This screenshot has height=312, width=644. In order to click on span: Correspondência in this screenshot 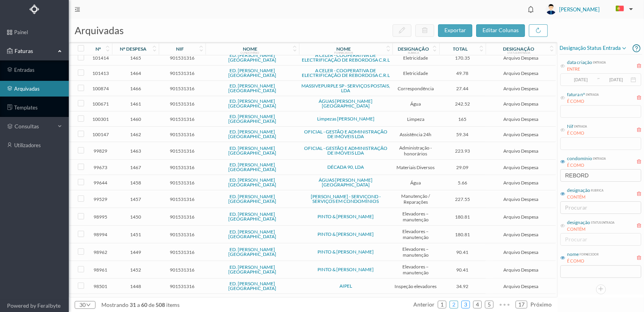, I will do `click(416, 88)`.